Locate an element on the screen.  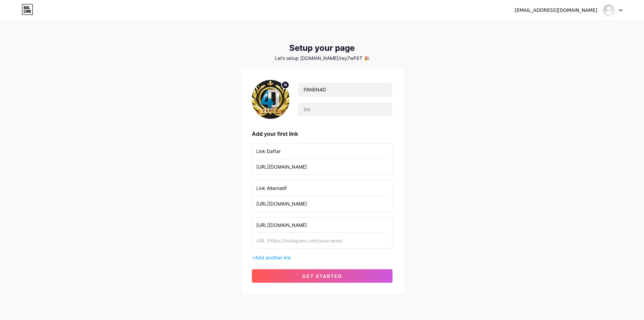
div: Setup your page is located at coordinates (322, 48).